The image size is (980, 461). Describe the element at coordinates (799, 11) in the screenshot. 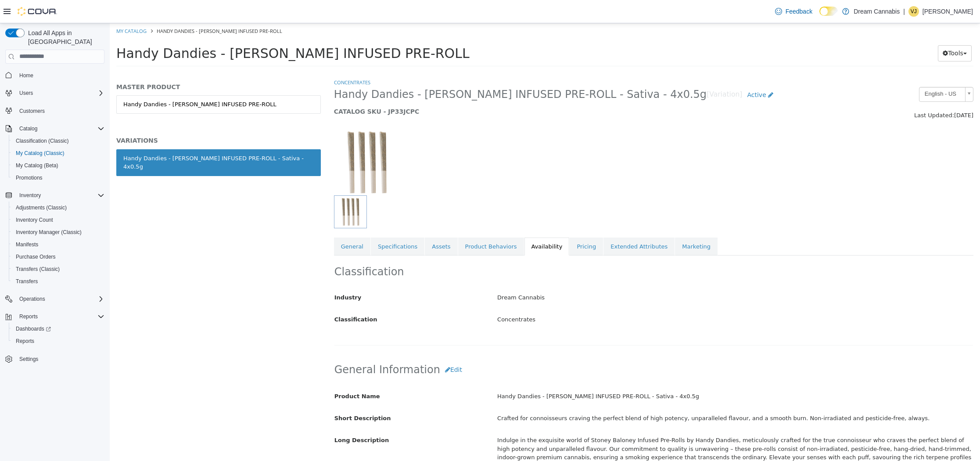

I see `span: Feedback` at that location.